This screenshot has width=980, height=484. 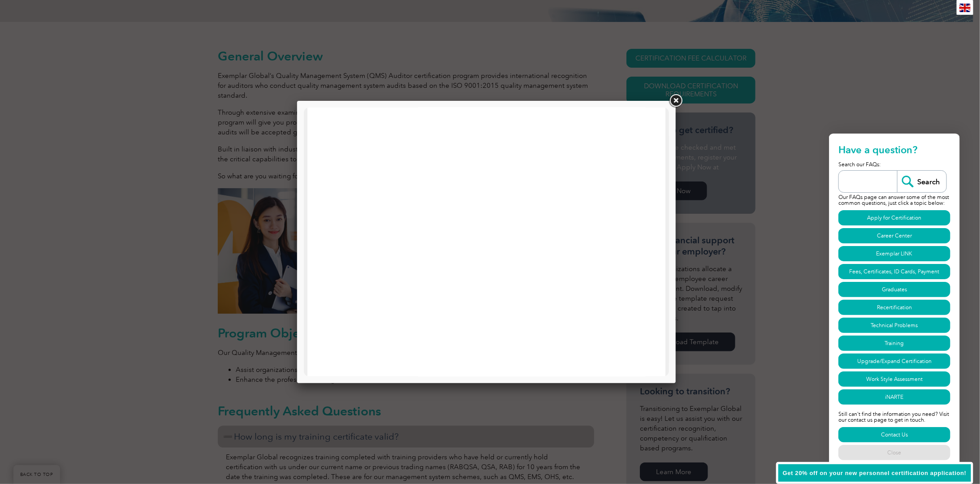 I want to click on a: Training, so click(x=894, y=343).